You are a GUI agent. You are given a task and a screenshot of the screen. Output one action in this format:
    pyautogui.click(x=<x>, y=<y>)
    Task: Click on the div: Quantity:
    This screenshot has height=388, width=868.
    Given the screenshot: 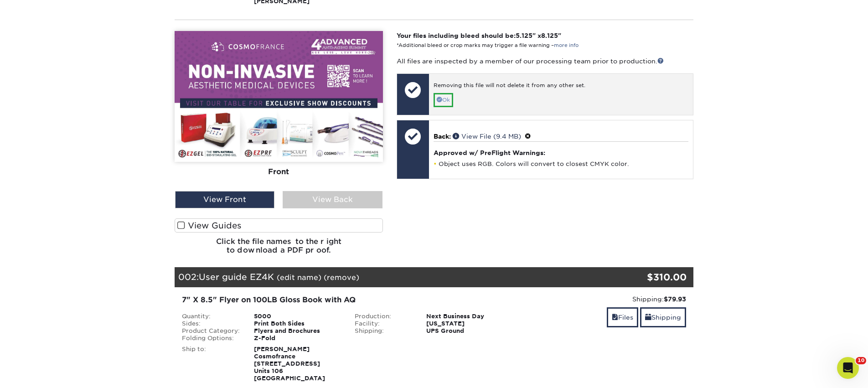 What is the action you would take?
    pyautogui.click(x=211, y=316)
    